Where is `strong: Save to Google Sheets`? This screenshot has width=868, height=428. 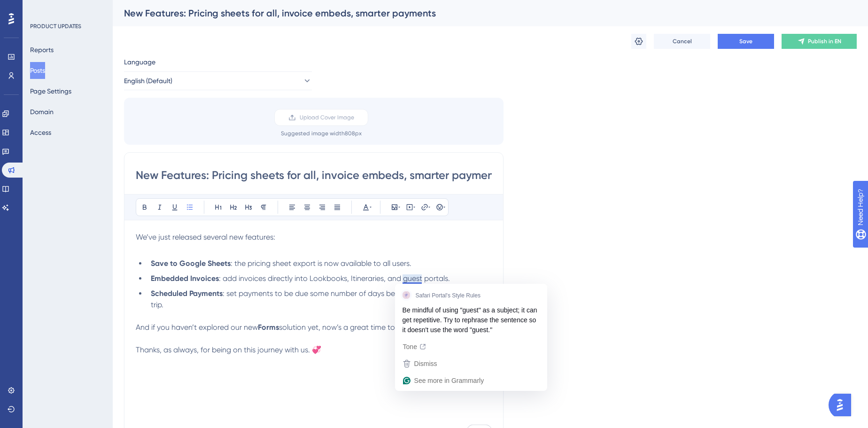 strong: Save to Google Sheets is located at coordinates (191, 263).